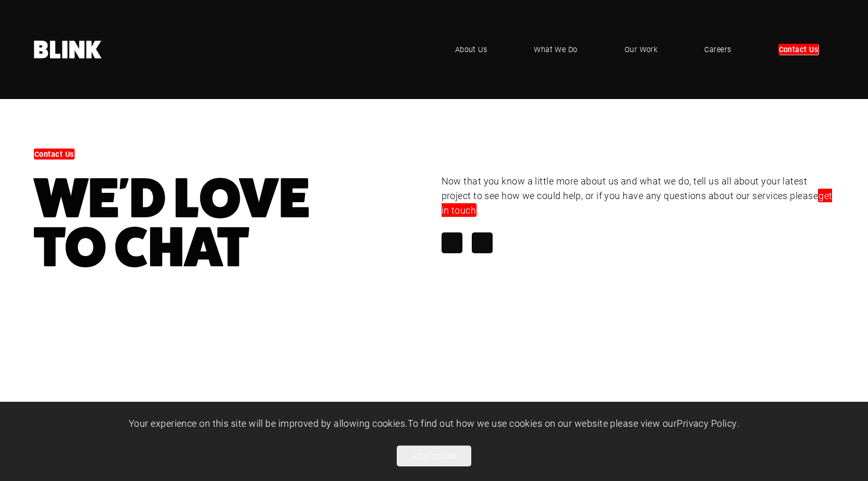  What do you see at coordinates (434, 456) in the screenshot?
I see `button: Allow cookies` at bounding box center [434, 456].